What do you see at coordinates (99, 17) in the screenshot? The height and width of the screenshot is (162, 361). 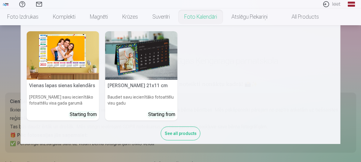 I see `a: Magnēti` at bounding box center [99, 17].